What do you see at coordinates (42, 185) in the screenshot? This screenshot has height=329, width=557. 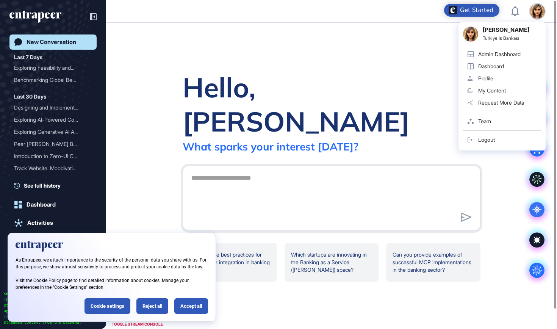 I see `span: See full history` at bounding box center [42, 185].